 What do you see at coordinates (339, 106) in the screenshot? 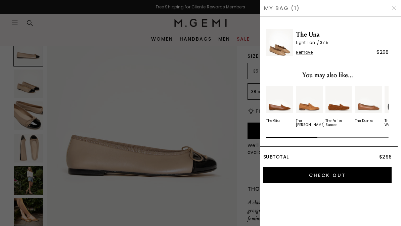
I see `a: The Felize Suede` at bounding box center [339, 106].